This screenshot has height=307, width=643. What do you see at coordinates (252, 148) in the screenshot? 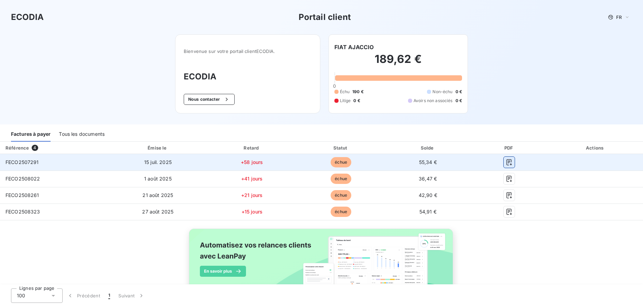
I see `div: Retard` at bounding box center [252, 148].